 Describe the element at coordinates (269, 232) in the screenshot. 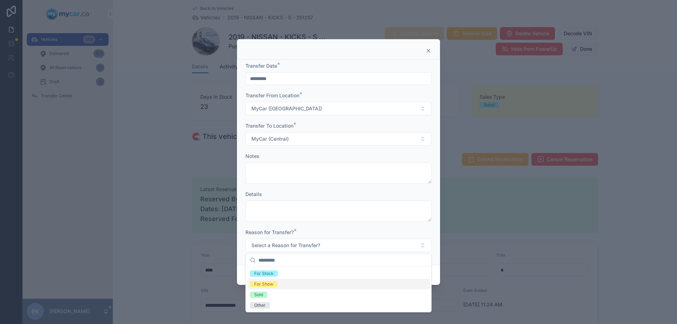

I see `span: Reason for Transfer?` at that location.